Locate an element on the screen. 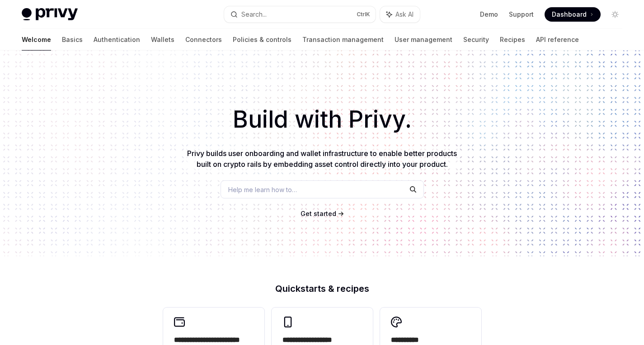  a: Get started is located at coordinates (318, 214).